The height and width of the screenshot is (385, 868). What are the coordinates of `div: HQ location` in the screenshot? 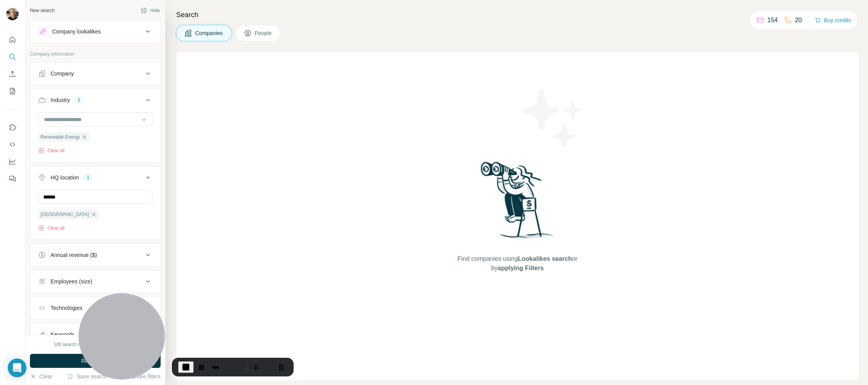 It's located at (65, 178).